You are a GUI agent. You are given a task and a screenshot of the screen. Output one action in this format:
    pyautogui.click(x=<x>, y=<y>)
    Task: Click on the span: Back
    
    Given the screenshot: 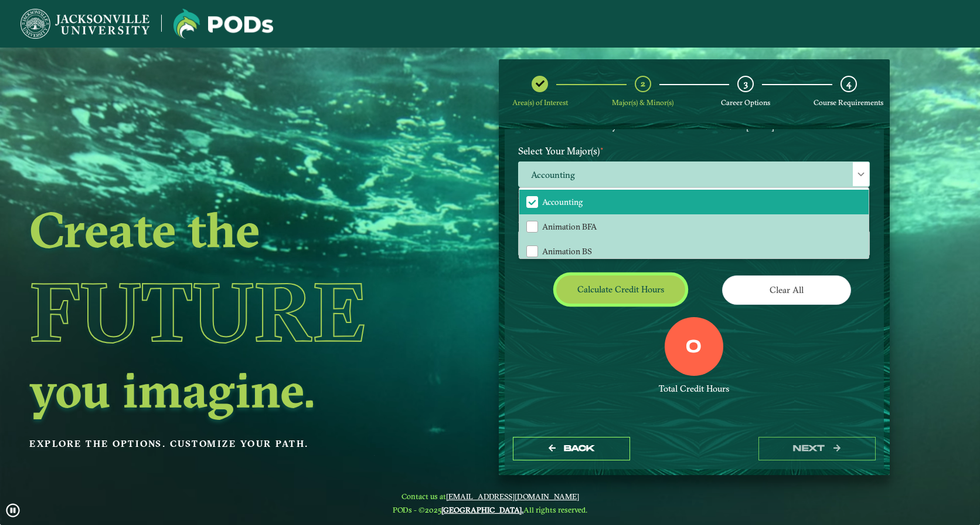 What is the action you would take?
    pyautogui.click(x=579, y=448)
    